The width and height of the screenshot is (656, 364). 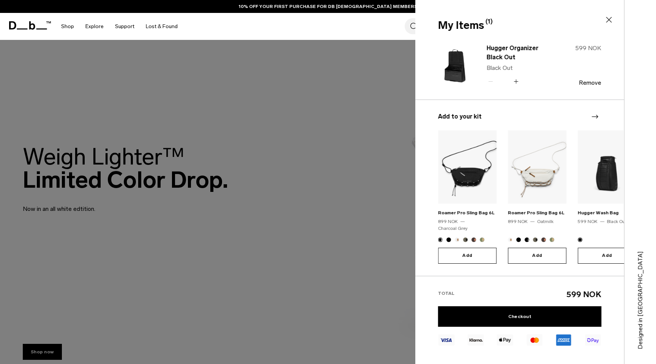 What do you see at coordinates (537, 167) in the screenshot?
I see `a: Roamer Pro Sling Bag 6L Oatmilk` at bounding box center [537, 167].